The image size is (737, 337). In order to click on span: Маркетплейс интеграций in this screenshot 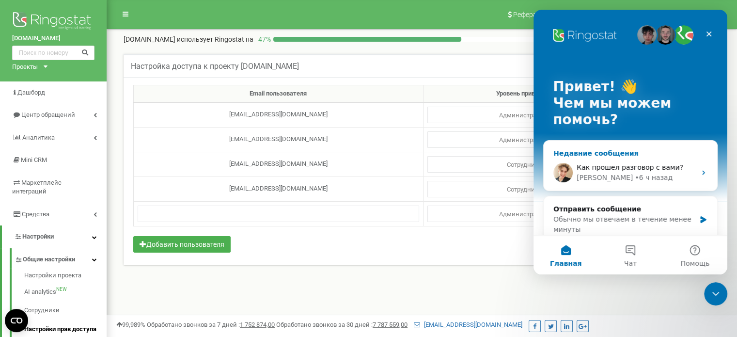, I will do `click(37, 187)`.